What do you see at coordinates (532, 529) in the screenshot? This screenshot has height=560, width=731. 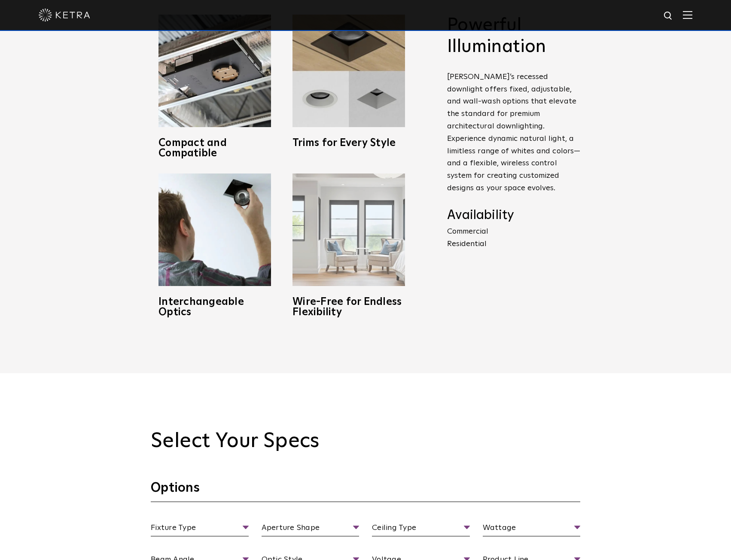 I see `span: Wattage` at bounding box center [532, 529].